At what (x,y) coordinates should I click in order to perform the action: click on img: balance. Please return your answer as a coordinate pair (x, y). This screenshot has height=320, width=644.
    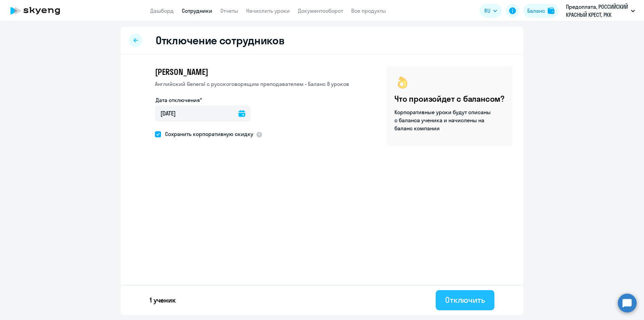
    Looking at the image, I should click on (551, 11).